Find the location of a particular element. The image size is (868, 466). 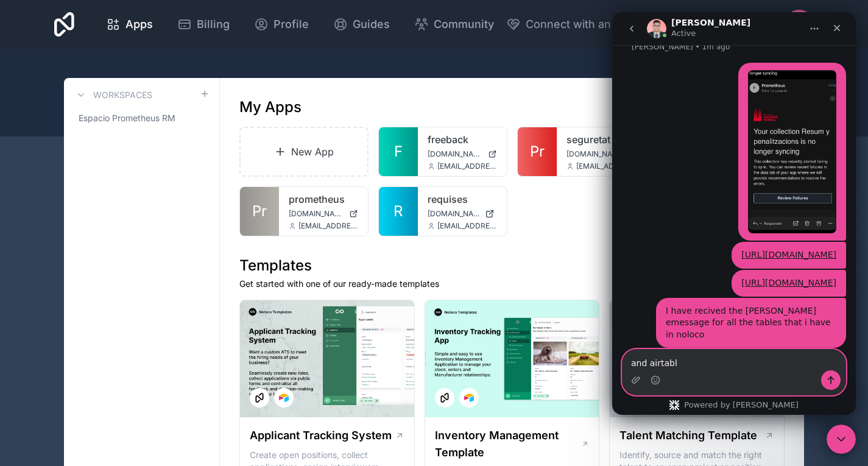

h3: Workspaces is located at coordinates (122, 95).